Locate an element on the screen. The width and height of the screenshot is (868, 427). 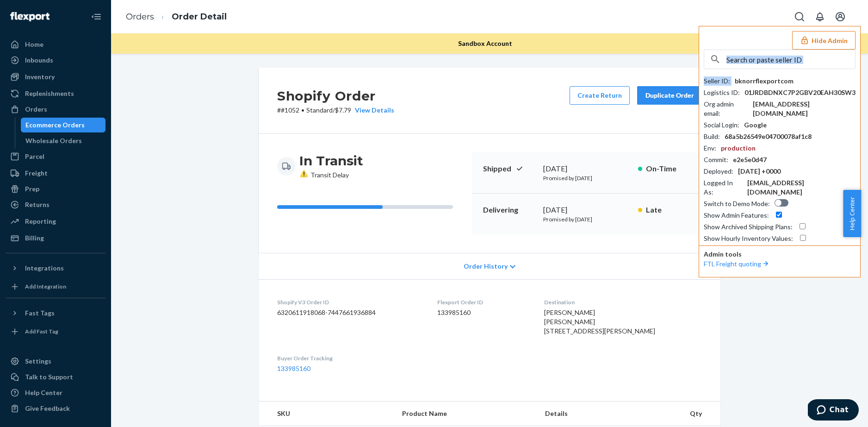
div: Build : is located at coordinates (712, 136).